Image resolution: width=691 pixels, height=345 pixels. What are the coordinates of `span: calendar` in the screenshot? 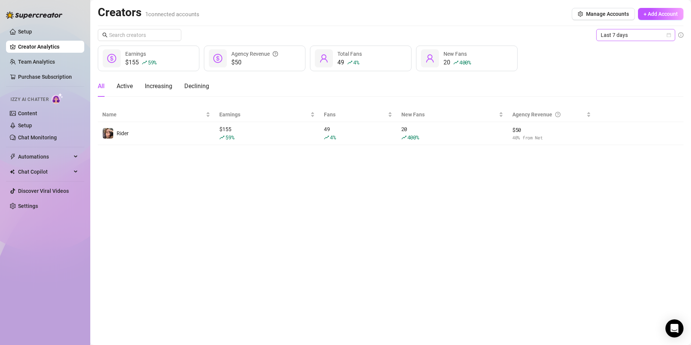 It's located at (669, 35).